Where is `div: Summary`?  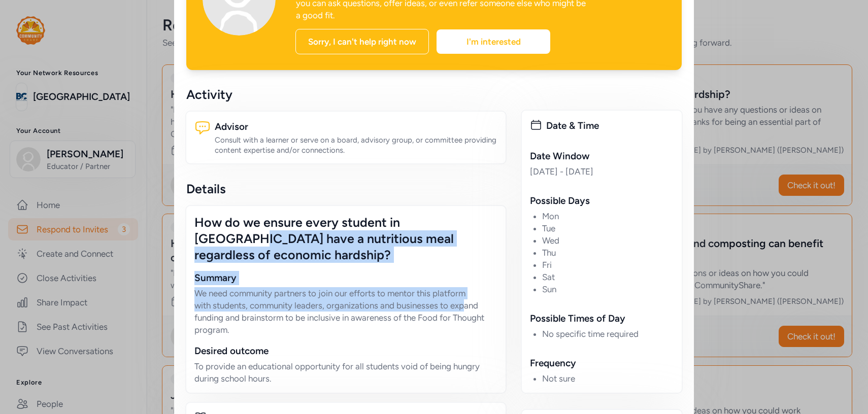 div: Summary is located at coordinates (346, 278).